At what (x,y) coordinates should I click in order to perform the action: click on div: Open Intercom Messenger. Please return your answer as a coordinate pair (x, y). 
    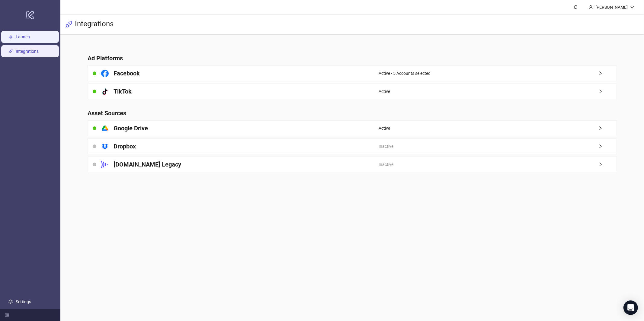
    Looking at the image, I should click on (631, 308).